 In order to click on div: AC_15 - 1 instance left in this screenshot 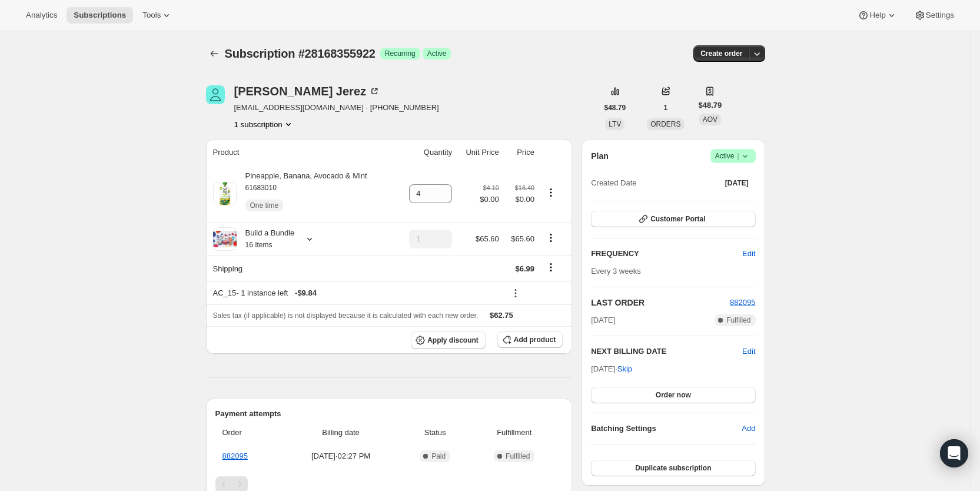, I will do `click(356, 294)`.